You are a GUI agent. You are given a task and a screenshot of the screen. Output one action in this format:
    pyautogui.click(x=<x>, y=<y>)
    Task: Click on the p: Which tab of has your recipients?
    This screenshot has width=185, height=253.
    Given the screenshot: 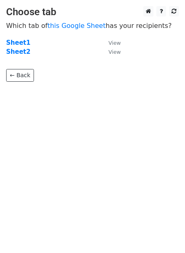 What is the action you would take?
    pyautogui.click(x=93, y=25)
    